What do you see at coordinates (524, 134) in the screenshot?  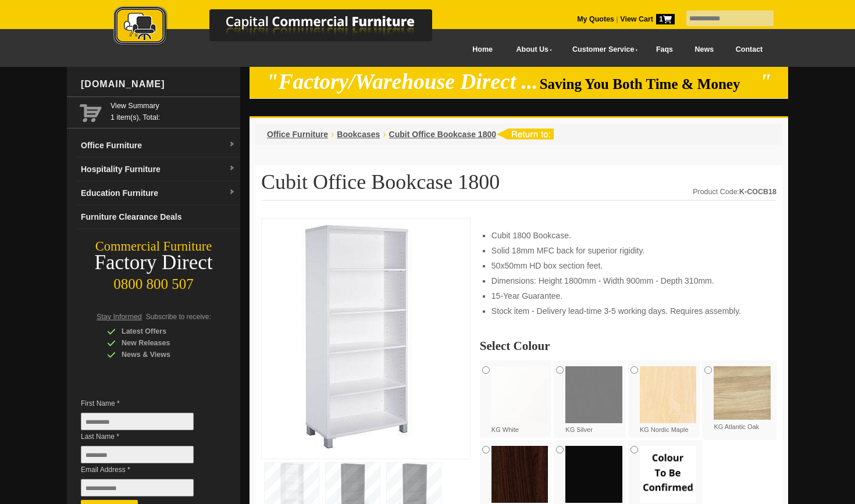 I see `img: return to` at bounding box center [524, 134].